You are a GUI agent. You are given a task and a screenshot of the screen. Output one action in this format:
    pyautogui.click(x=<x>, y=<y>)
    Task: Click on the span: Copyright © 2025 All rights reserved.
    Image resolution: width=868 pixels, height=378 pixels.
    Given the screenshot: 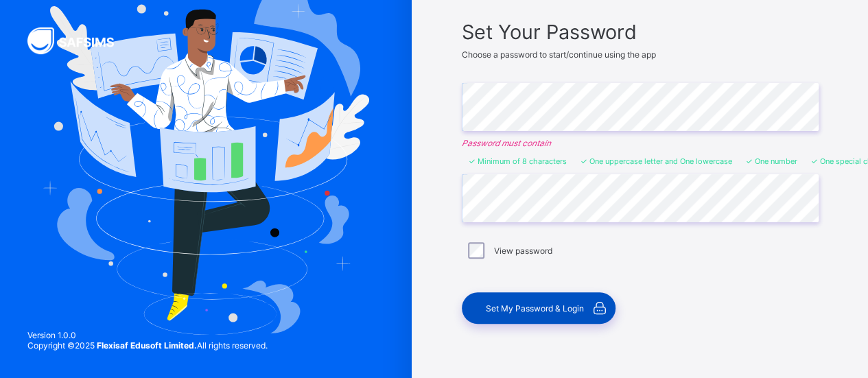 What is the action you would take?
    pyautogui.click(x=147, y=346)
    